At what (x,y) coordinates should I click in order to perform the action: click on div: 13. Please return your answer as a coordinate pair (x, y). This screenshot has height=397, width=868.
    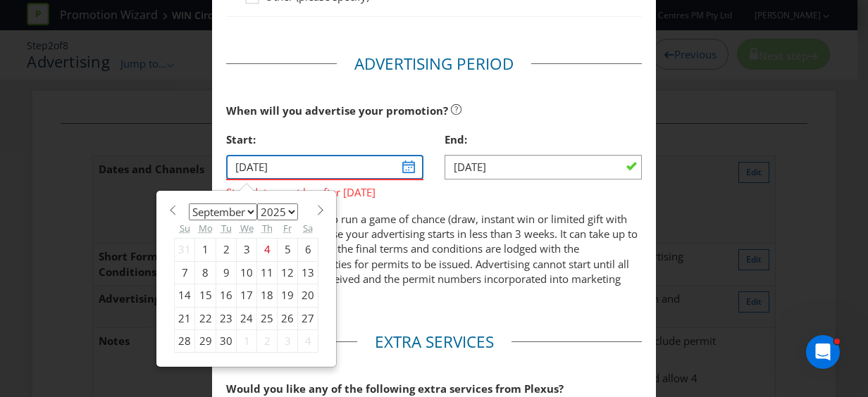
    Looking at the image, I should click on (308, 272).